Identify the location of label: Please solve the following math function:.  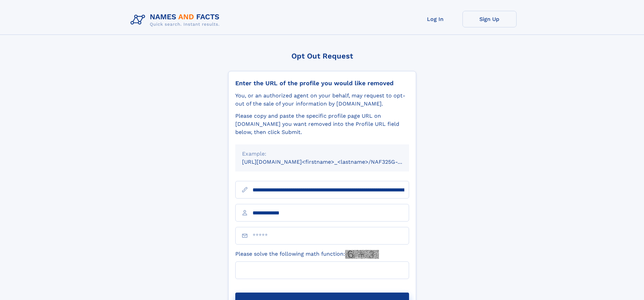
(307, 254).